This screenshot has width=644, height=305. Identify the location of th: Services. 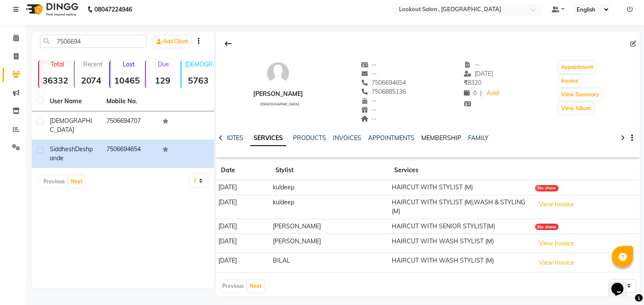
(460, 171).